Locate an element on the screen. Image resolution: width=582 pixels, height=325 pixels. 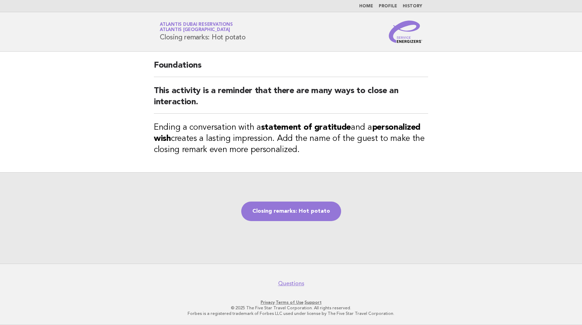
a: History is located at coordinates (413, 6).